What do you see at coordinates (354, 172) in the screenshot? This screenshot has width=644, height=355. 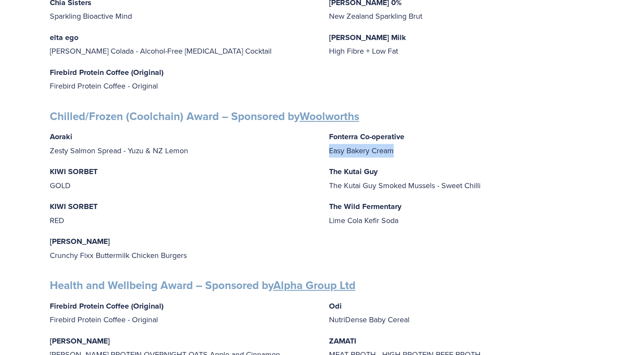 I see `strong: The Kutai Guy` at bounding box center [354, 172].